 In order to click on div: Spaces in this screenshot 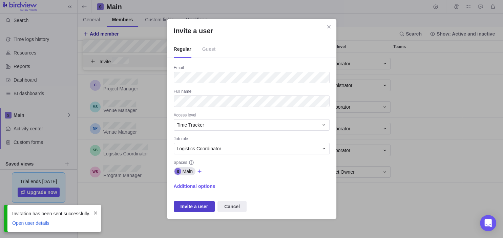, I will do `click(252, 163)`.